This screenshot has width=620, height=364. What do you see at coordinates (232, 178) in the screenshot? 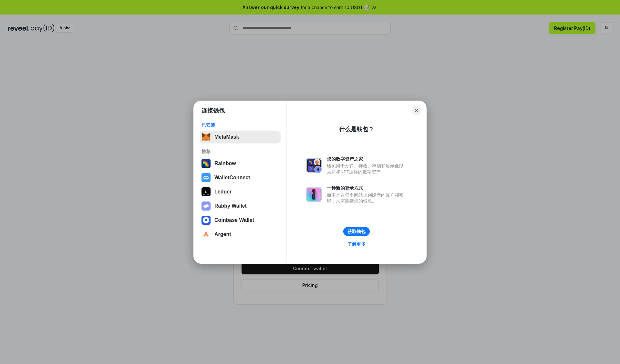
I see `div: WalletConnect` at bounding box center [232, 178].